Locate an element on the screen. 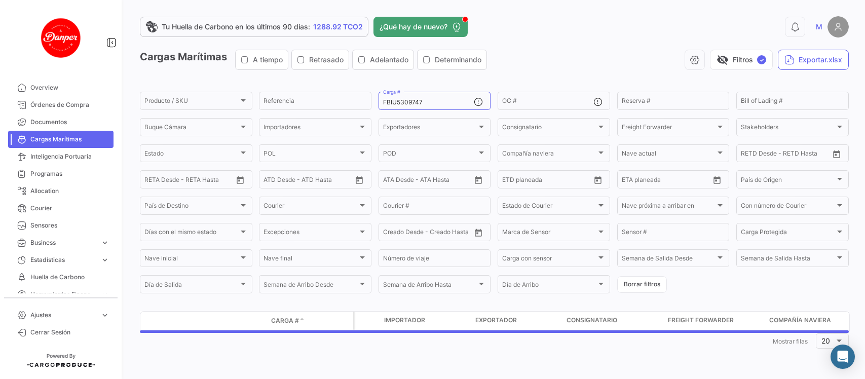 This screenshot has width=865, height=379. span: Órdenes de Compra is located at coordinates (70, 105).